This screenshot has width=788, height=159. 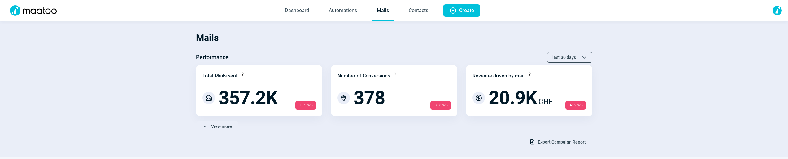 I want to click on span: last 30 days, so click(x=564, y=57).